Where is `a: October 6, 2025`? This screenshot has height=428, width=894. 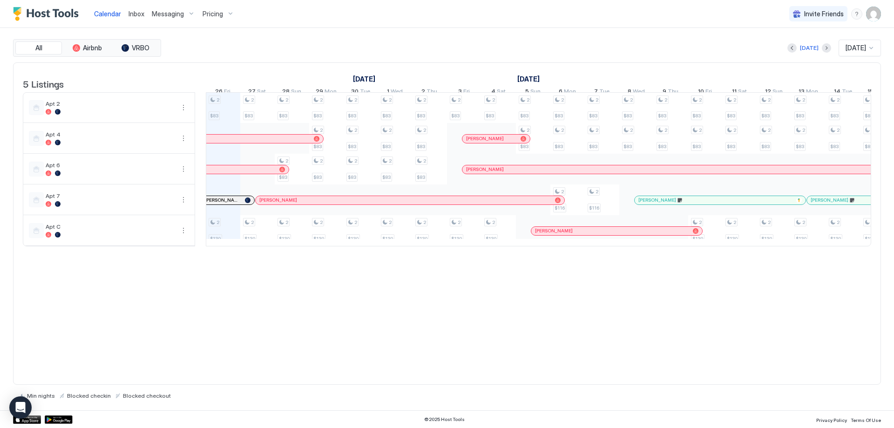 a: October 6, 2025 is located at coordinates (567, 92).